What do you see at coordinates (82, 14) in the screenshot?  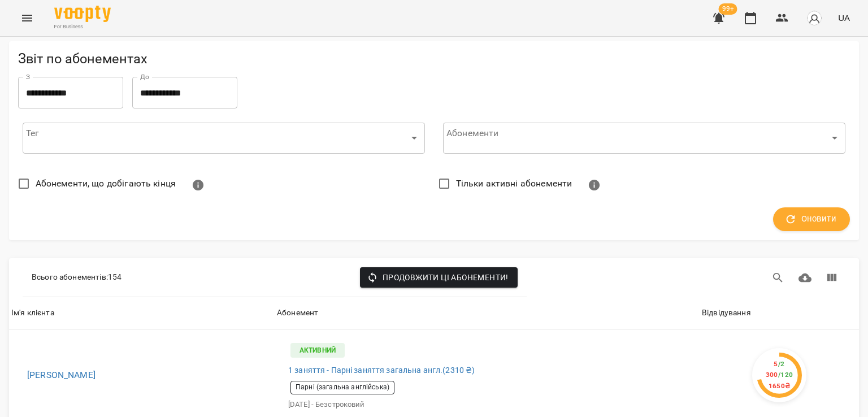 I see `img: Voopty Logo` at bounding box center [82, 14].